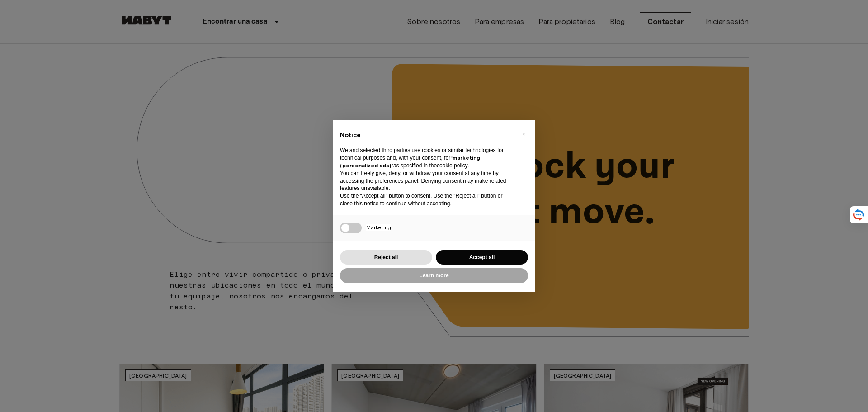 The width and height of the screenshot is (868, 412). I want to click on button: Accept all, so click(482, 258).